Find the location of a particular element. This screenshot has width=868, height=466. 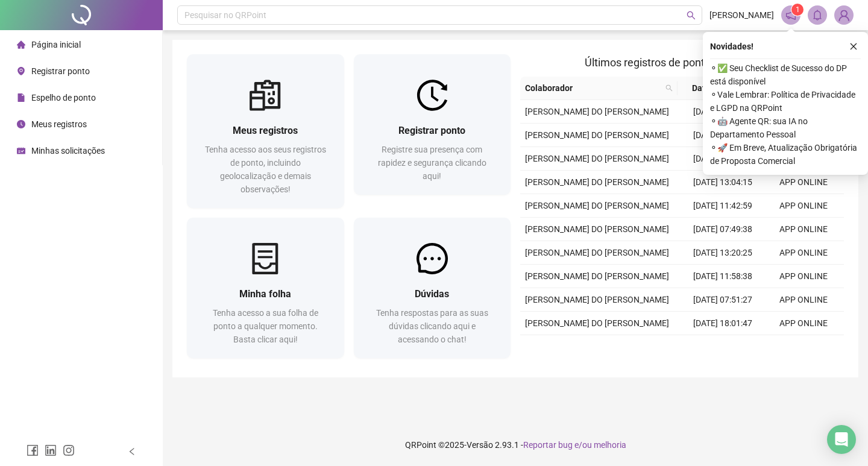

img: 58234 is located at coordinates (844, 15).